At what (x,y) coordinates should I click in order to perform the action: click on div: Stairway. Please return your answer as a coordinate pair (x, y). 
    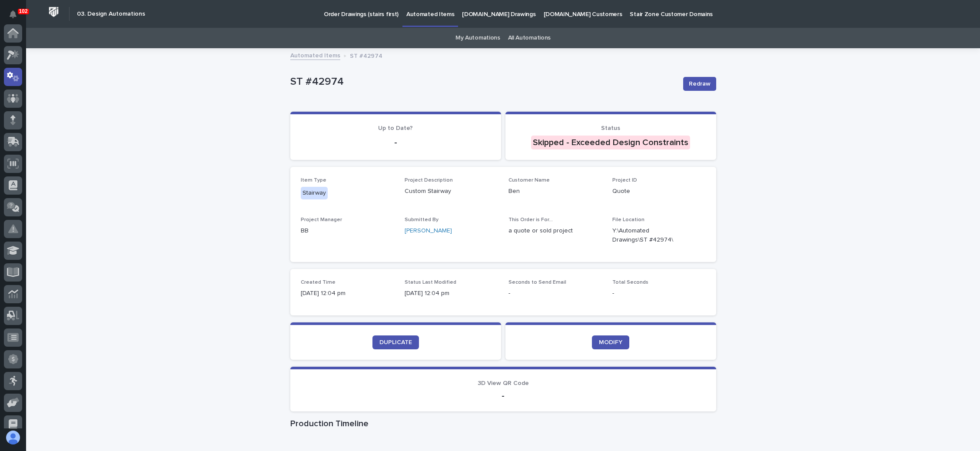
    Looking at the image, I should click on (314, 193).